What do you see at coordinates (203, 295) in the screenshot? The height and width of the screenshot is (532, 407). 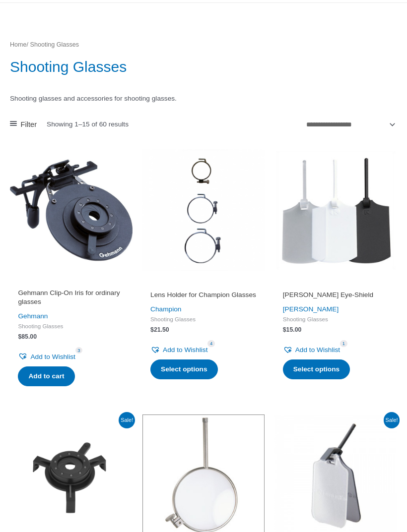 I see `h2: Lens Holder for Champion Glasses` at bounding box center [203, 295].